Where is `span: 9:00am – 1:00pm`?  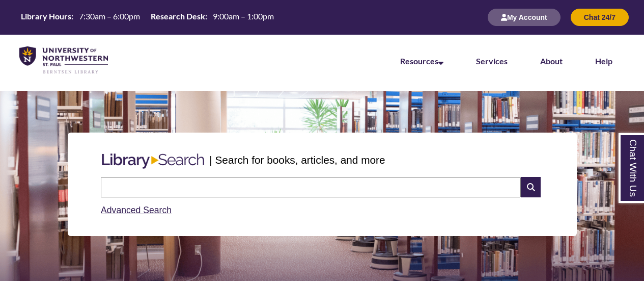 span: 9:00am – 1:00pm is located at coordinates (243, 16).